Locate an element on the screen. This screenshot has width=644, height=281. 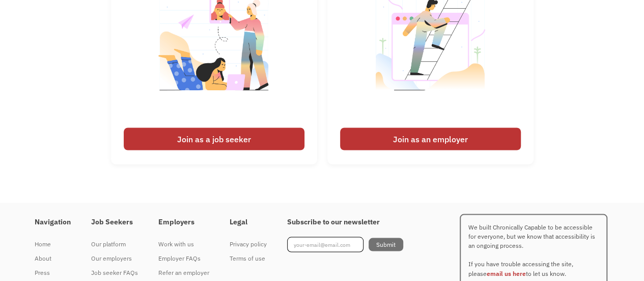
a: Our platform is located at coordinates (115, 244).